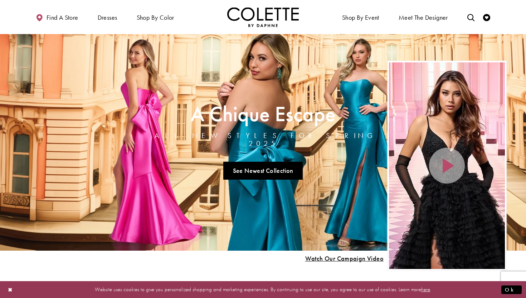  I want to click on ul: Slider Links, so click(263, 170).